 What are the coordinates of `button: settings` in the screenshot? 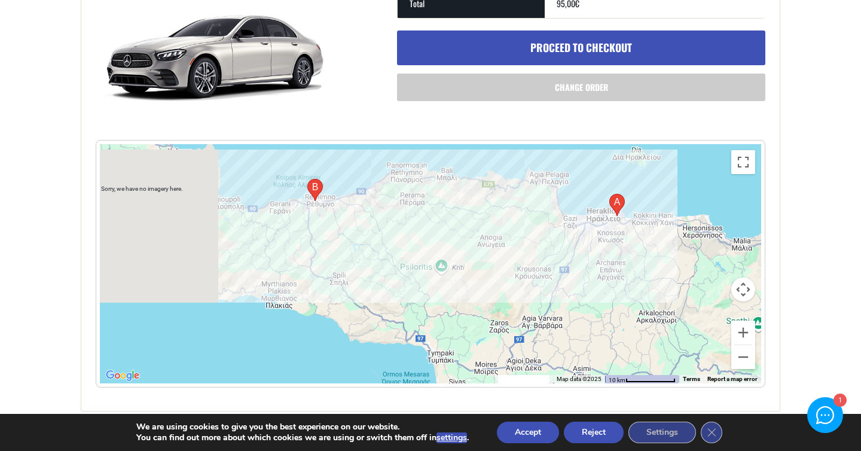 It's located at (451, 437).